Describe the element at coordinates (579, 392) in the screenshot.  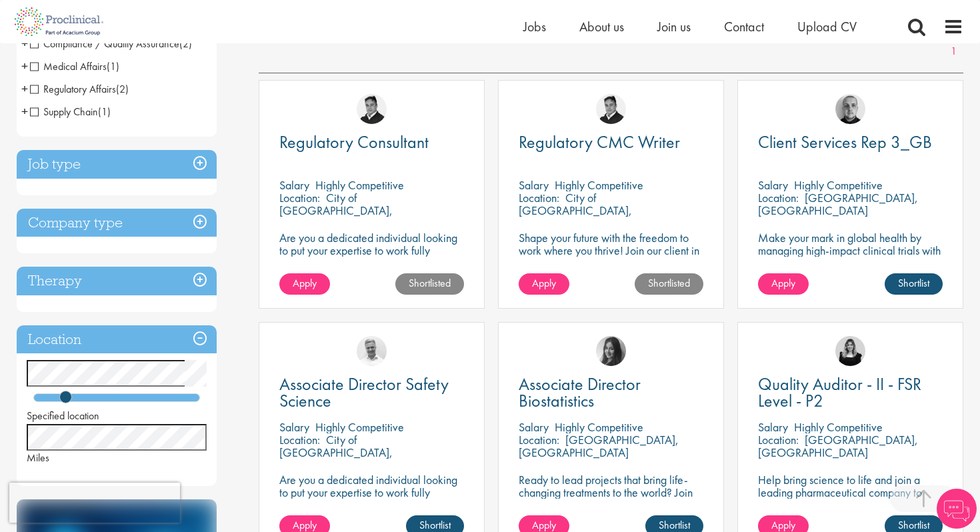
I see `span: Associate Director Biostatistics` at that location.